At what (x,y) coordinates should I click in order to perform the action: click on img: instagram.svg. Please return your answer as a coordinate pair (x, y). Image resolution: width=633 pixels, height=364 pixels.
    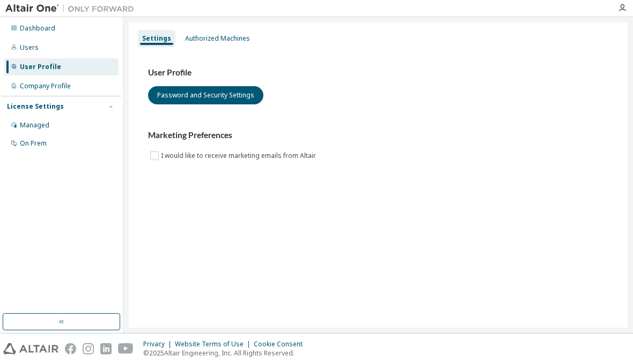
    Looking at the image, I should click on (88, 349).